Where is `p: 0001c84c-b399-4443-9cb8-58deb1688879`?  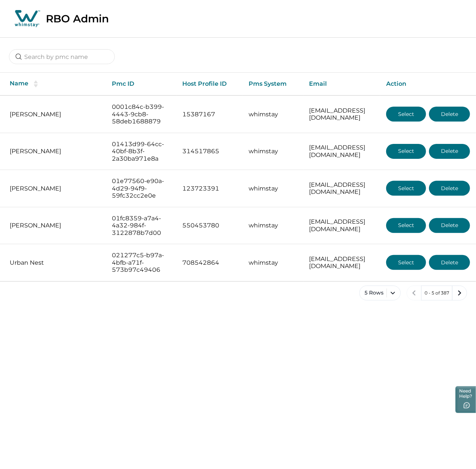 p: 0001c84c-b399-4443-9cb8-58deb1688879 is located at coordinates (141, 114).